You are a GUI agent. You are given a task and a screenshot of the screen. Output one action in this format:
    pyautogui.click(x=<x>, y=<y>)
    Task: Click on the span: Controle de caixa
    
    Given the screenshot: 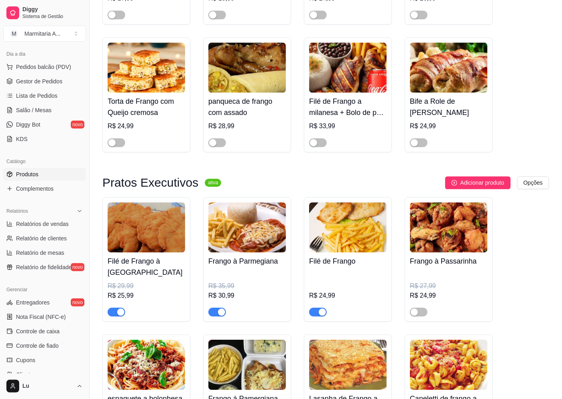 What is the action you would take?
    pyautogui.click(x=38, y=331)
    